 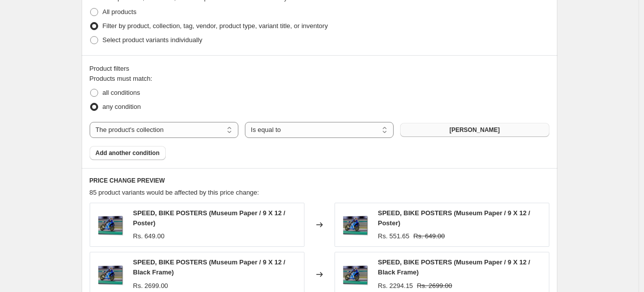 I want to click on span: all conditions, so click(x=121, y=92).